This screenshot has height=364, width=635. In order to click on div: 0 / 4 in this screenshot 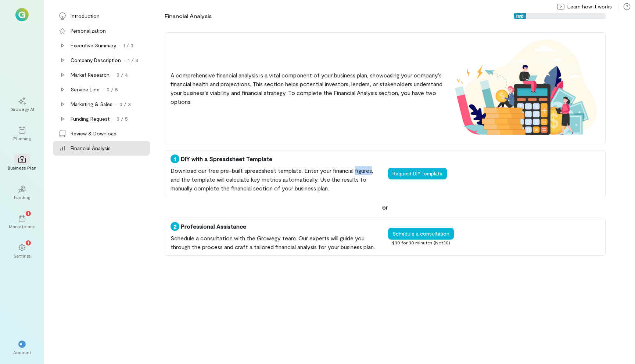, I will do `click(122, 75)`.